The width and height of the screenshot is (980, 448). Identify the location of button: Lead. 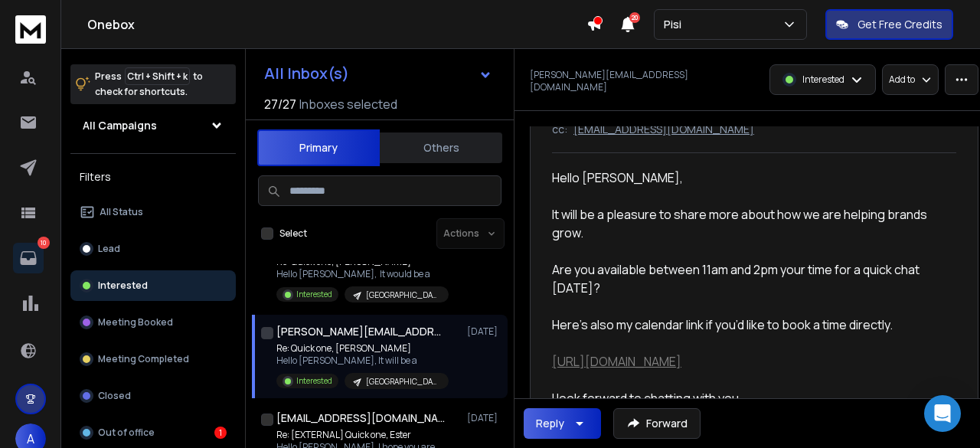
(153, 249).